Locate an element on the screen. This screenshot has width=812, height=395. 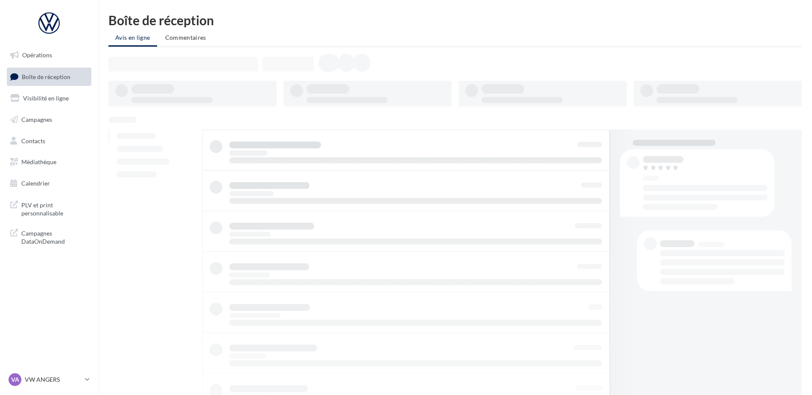
a: Campagnes DataOnDemand is located at coordinates (49, 236).